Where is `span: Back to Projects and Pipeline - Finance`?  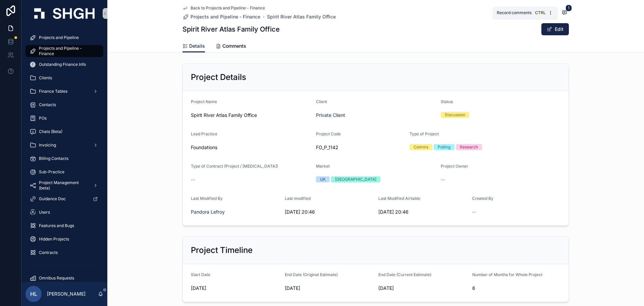 span: Back to Projects and Pipeline - Finance is located at coordinates (227, 8).